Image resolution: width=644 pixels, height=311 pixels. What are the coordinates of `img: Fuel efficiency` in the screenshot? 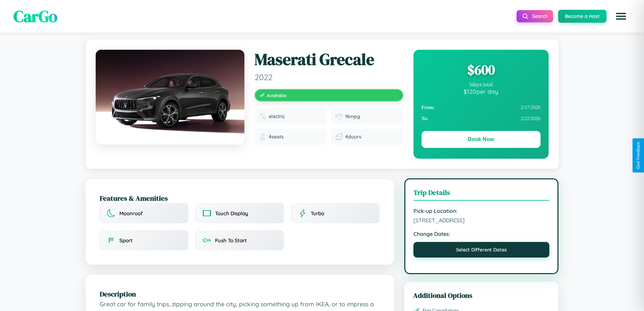 It's located at (340, 116).